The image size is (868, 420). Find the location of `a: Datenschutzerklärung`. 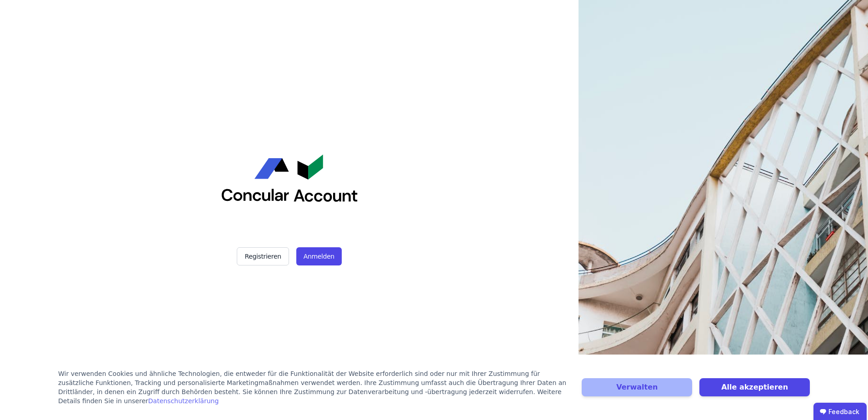

a: Datenschutzerklärung is located at coordinates (183, 401).